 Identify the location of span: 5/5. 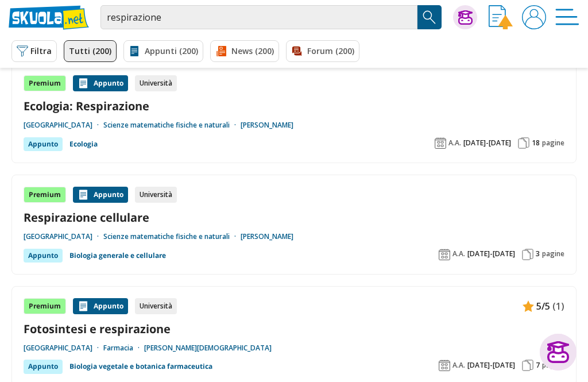
(543, 306).